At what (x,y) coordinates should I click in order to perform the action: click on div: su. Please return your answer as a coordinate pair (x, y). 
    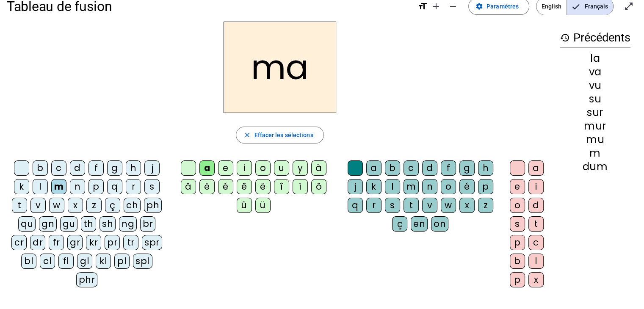
    Looking at the image, I should click on (595, 99).